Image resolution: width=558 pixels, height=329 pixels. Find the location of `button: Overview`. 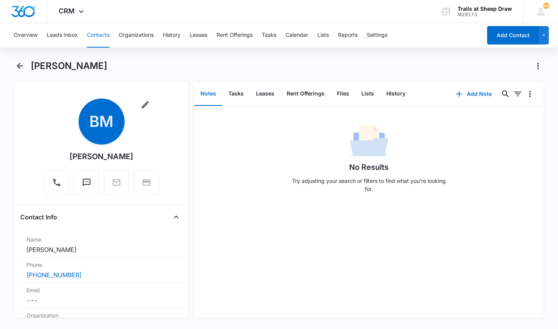

button: Overview is located at coordinates (26, 35).